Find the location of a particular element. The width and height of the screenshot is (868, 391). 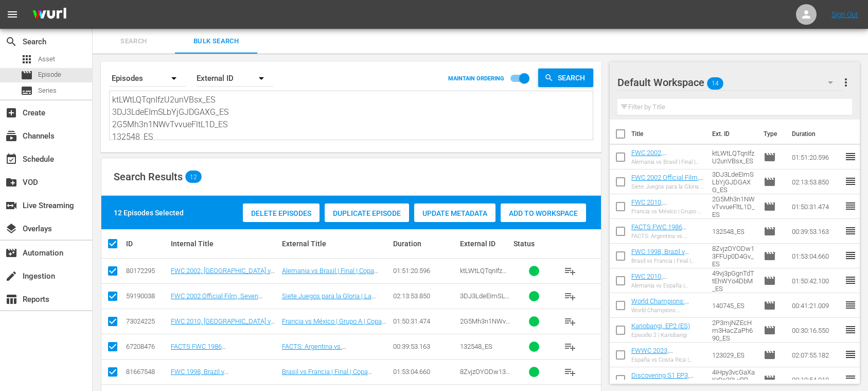

div: Siete Juegos para la Gloria | La Película Oficial de la Copa Mundial de la FIFA 2002™ is located at coordinates (668, 186).